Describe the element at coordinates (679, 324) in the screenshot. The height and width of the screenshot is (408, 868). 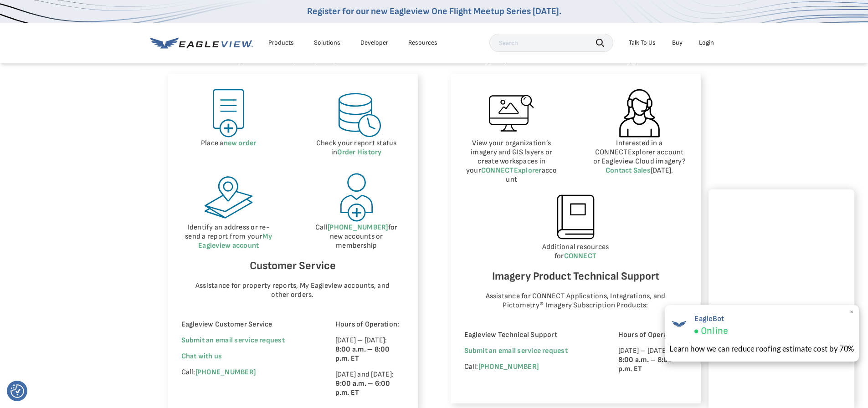
I see `img: EagleBot` at that location.